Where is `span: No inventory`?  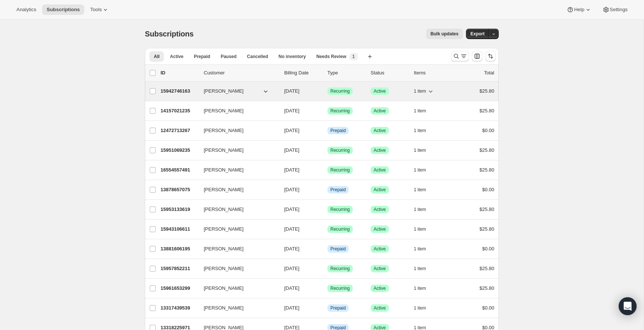 span: No inventory is located at coordinates (292, 56).